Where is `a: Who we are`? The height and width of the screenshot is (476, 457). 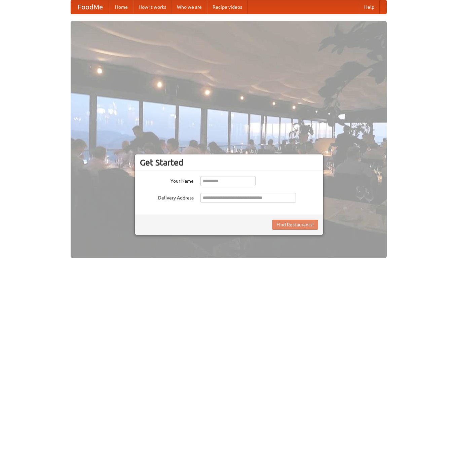 a: Who we are is located at coordinates (189, 7).